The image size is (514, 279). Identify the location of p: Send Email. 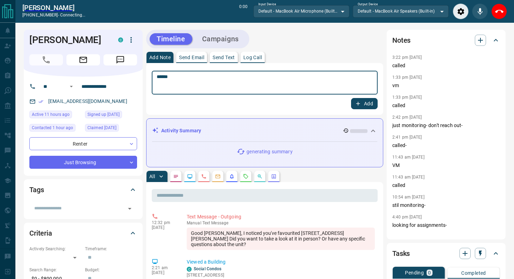
(192, 57).